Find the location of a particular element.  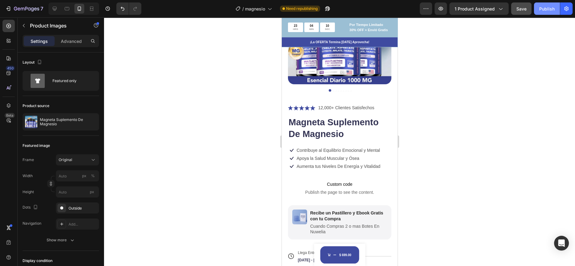

button: 1 product assigned is located at coordinates (479, 9).